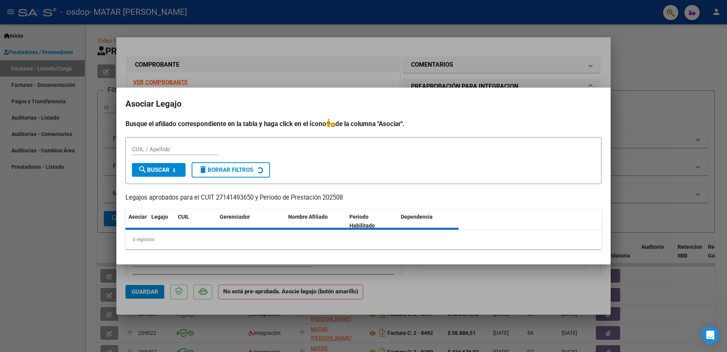  What do you see at coordinates (362, 221) in the screenshot?
I see `span: Periodo Habilitado` at bounding box center [362, 221].